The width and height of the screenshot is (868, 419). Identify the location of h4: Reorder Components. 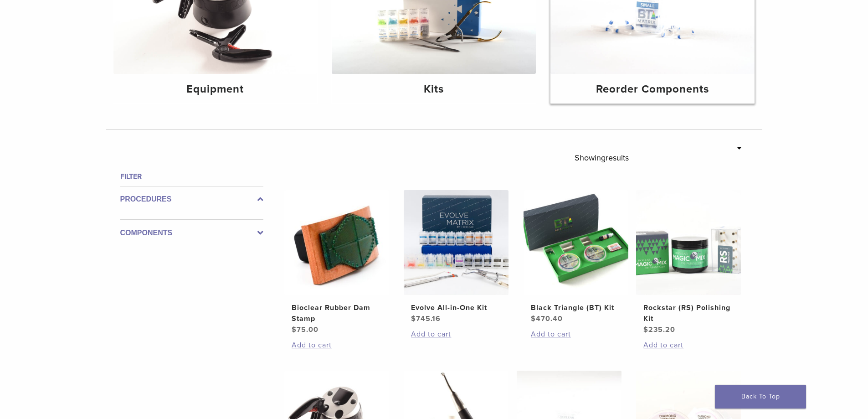
(653, 89).